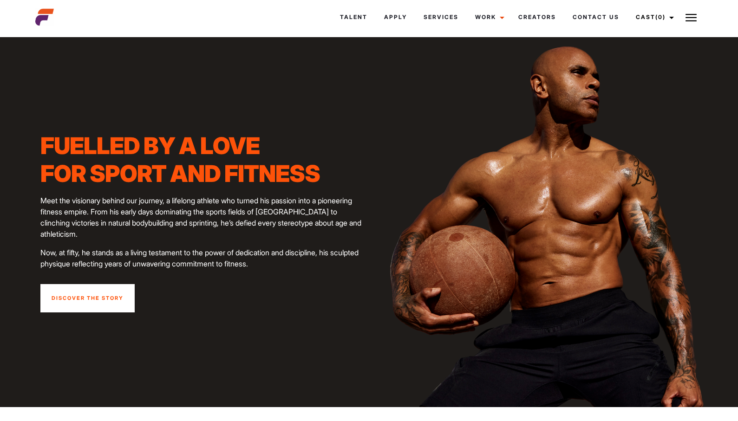 The width and height of the screenshot is (738, 421). What do you see at coordinates (537, 17) in the screenshot?
I see `a: Creators` at bounding box center [537, 17].